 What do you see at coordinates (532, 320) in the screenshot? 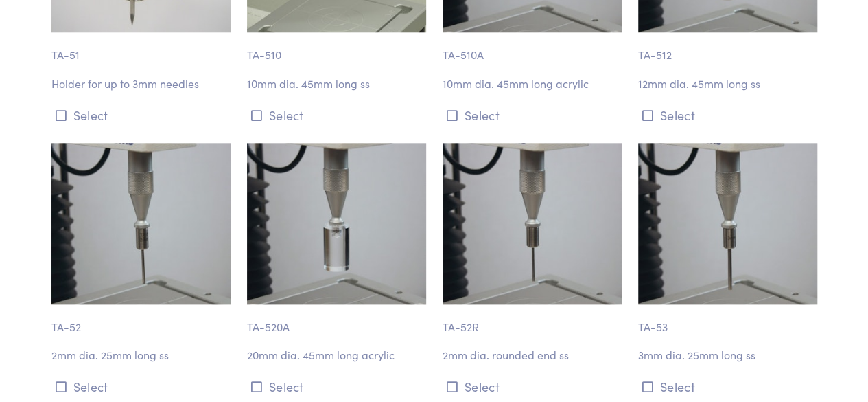
I see `p: TA-52R` at bounding box center [532, 320].